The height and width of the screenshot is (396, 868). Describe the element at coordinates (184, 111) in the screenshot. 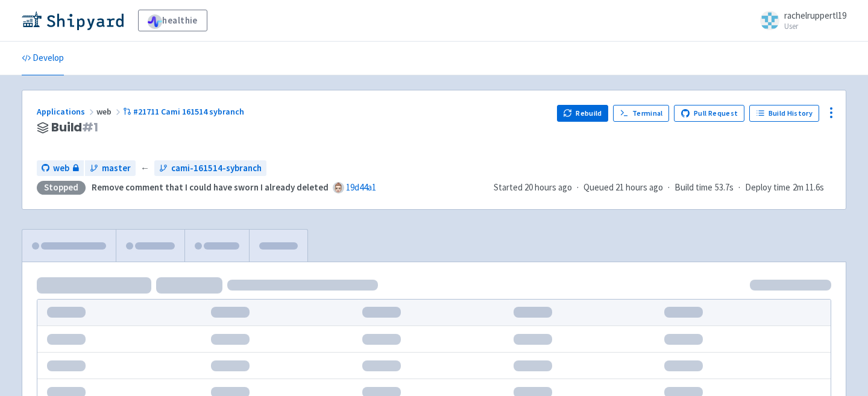

I see `a: #21711 Cami 161514 sybranch` at that location.